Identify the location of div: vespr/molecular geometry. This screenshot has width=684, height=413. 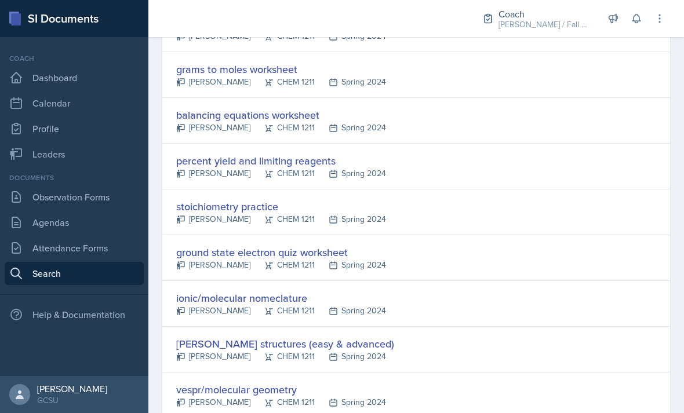
(281, 389).